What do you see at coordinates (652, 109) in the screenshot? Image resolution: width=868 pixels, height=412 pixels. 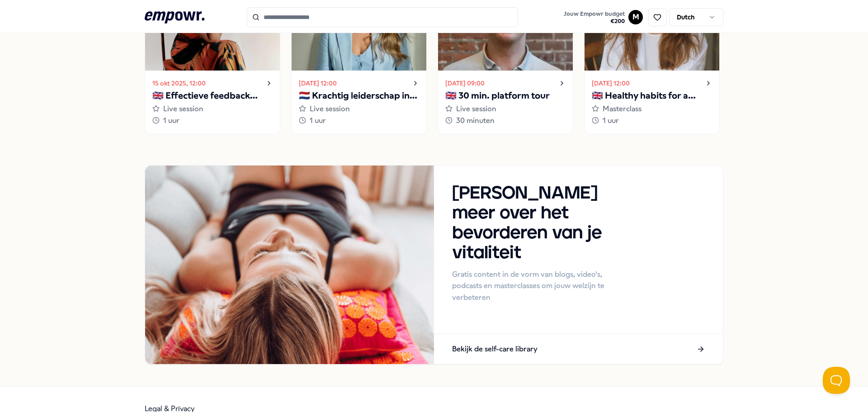 I see `div: Masterclass` at bounding box center [652, 109].